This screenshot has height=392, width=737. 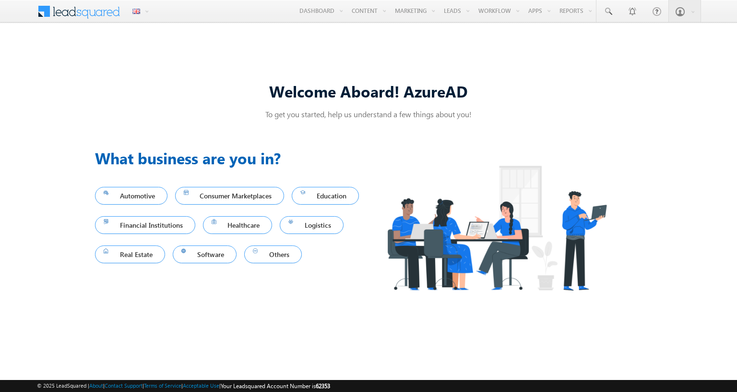 What do you see at coordinates (96, 385) in the screenshot?
I see `a: About` at bounding box center [96, 385].